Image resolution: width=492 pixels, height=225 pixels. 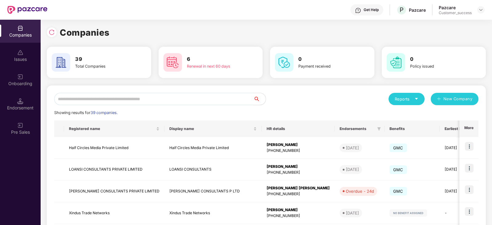 I want to click on div: Payment received, so click(x=325, y=66).